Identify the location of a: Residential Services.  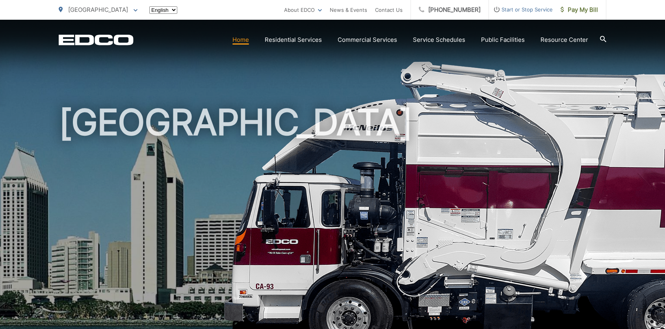
(293, 40).